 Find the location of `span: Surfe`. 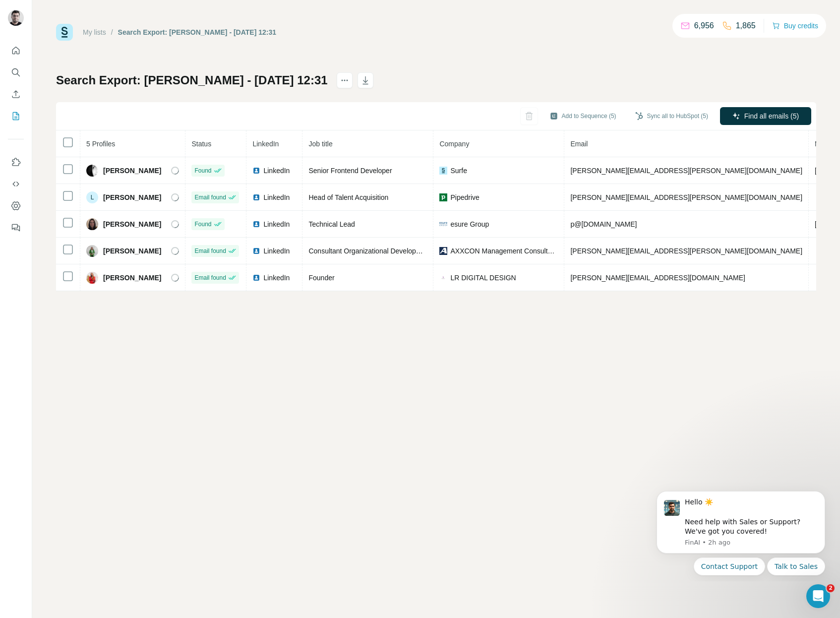

span: Surfe is located at coordinates (458, 171).